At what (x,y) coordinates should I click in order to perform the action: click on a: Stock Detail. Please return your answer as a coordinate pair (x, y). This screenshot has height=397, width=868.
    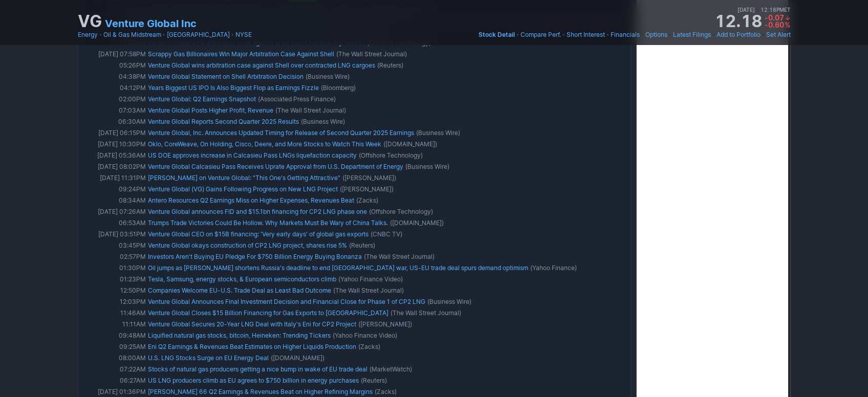
    Looking at the image, I should click on (496, 35).